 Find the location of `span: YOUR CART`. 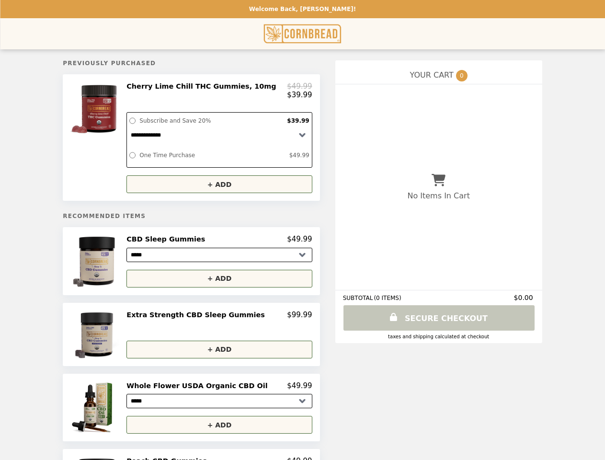

span: YOUR CART is located at coordinates (431, 75).